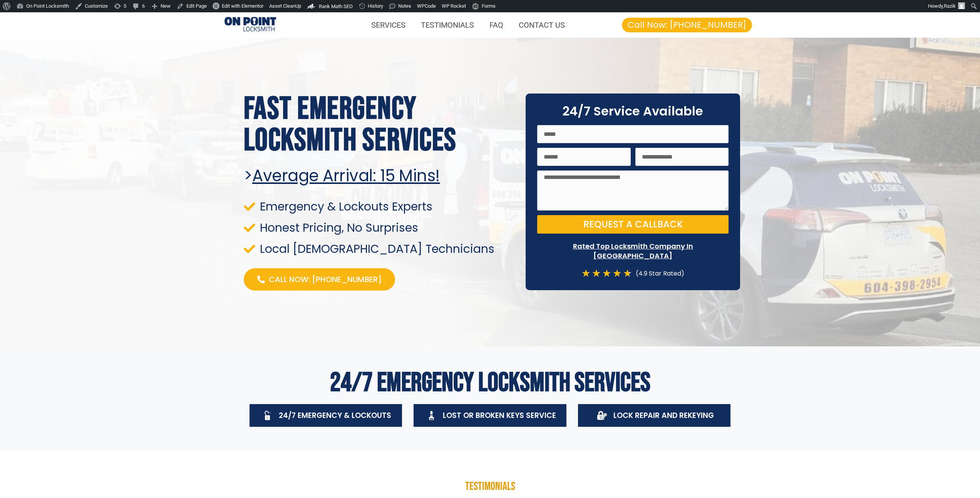  Describe the element at coordinates (633, 225) in the screenshot. I see `span: Request a Callback` at that location.